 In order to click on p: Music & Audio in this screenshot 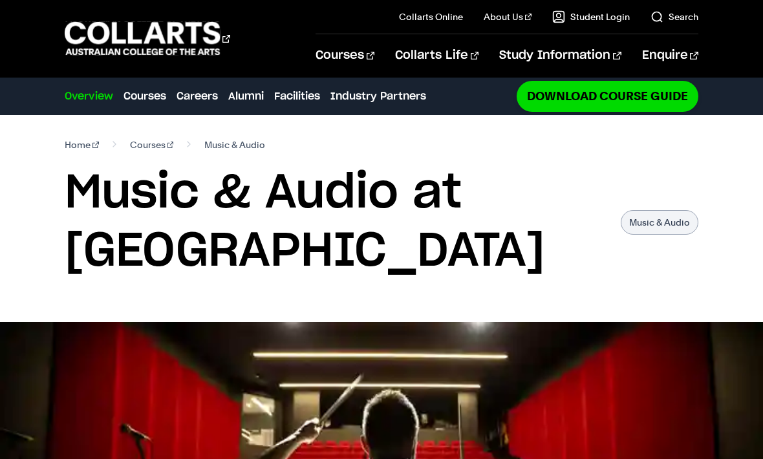, I will do `click(659, 222)`.